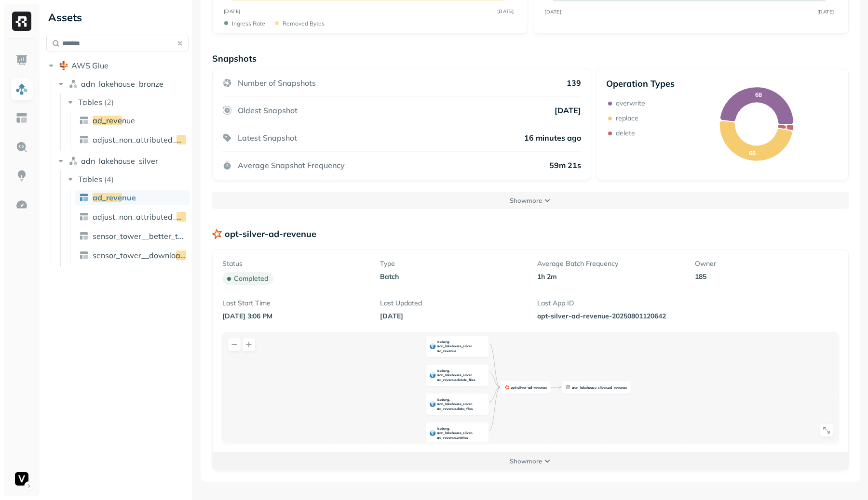  Describe the element at coordinates (291, 166) in the screenshot. I see `p: Average Snapshot Frequency` at that location.